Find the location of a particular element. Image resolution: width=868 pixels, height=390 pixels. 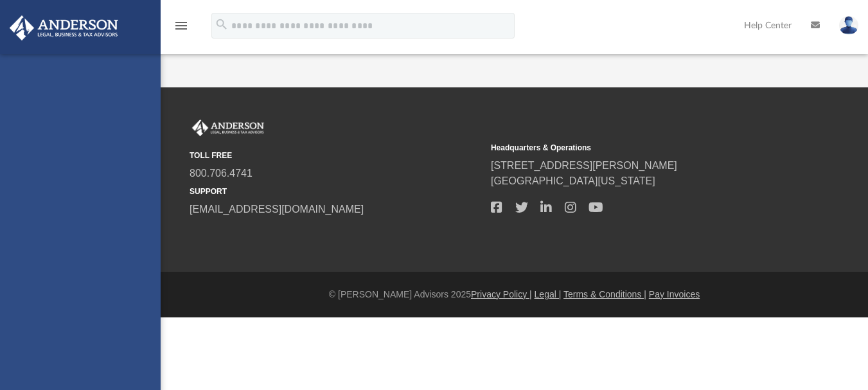

small: SUPPORT is located at coordinates (335, 191).